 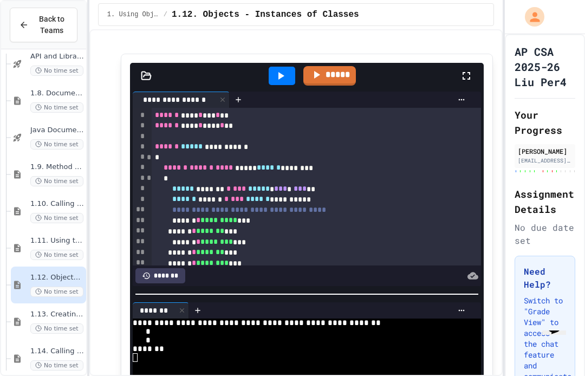 I want to click on span: API and Libraries - Topic 1.7, so click(x=57, y=56).